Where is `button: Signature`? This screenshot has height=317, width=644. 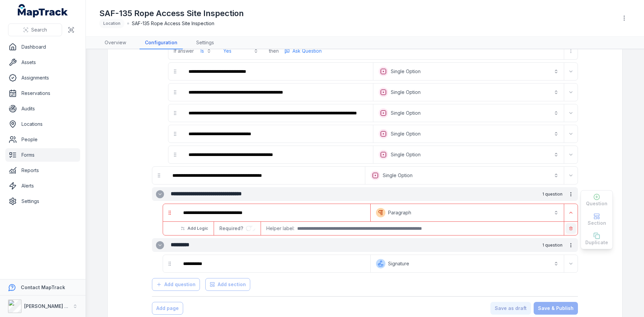 button: Signature is located at coordinates (468, 264).